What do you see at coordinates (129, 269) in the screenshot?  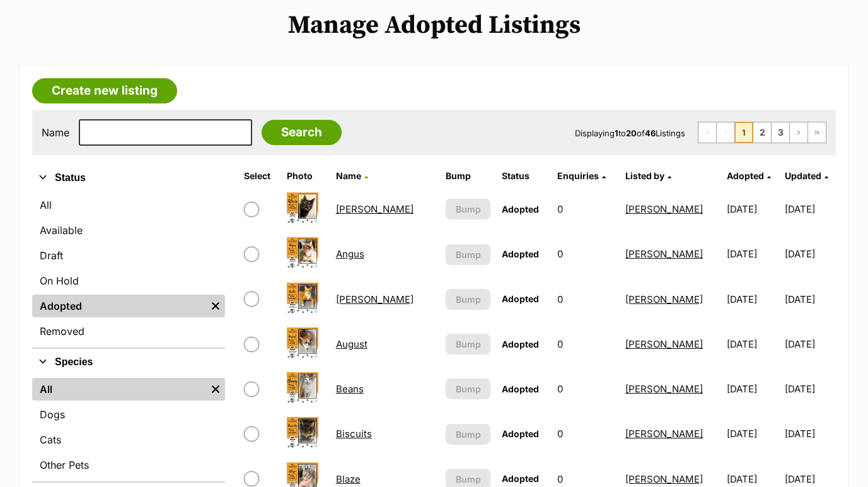 I see `div: Status` at bounding box center [129, 269].